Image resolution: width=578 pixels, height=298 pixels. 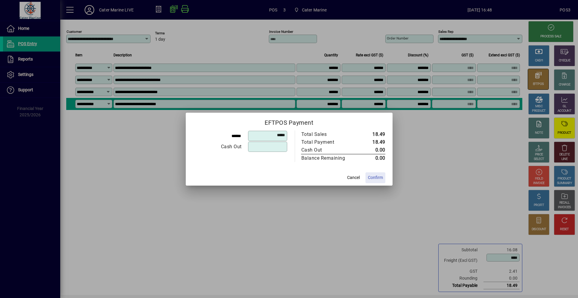 I want to click on button: Cancel, so click(x=353, y=178).